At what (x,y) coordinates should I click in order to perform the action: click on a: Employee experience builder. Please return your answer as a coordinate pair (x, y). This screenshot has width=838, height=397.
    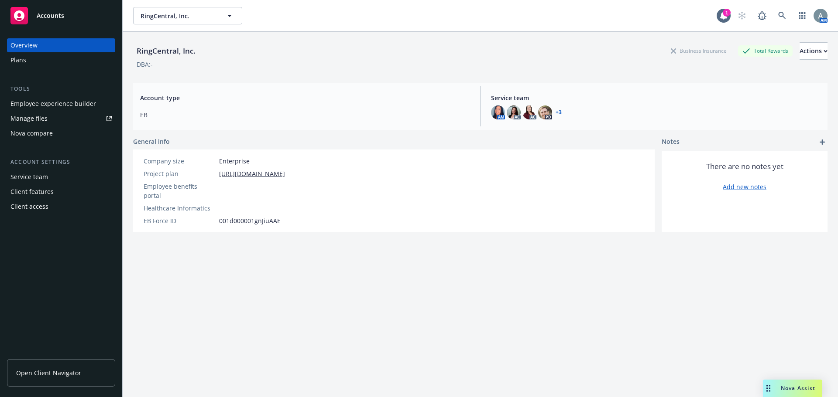
    Looking at the image, I should click on (61, 104).